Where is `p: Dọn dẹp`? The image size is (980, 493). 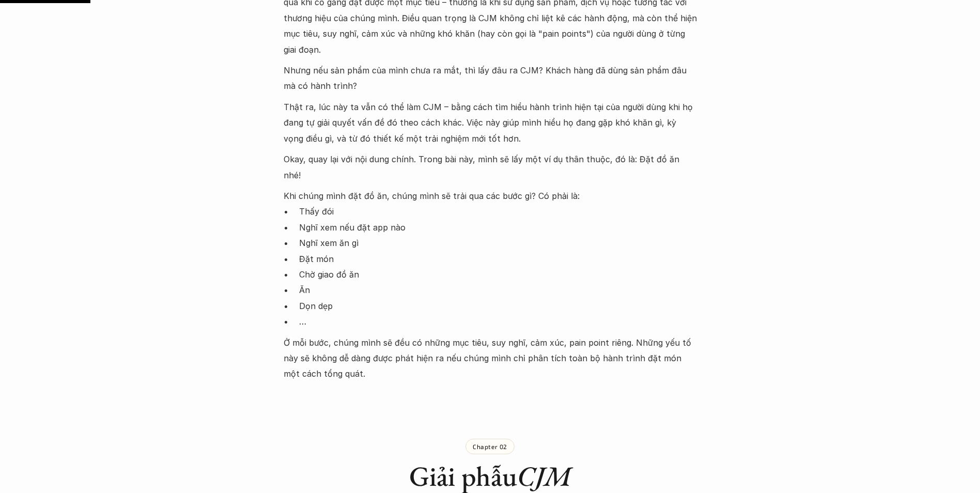
p: Dọn dẹp is located at coordinates (498, 306).